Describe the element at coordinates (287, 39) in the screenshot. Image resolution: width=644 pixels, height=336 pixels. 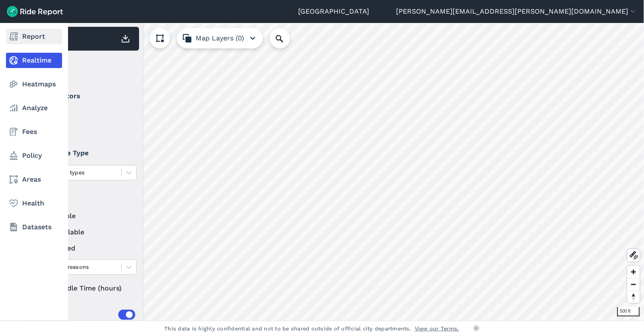
I see `input: Search Location or Vehicles` at that location.